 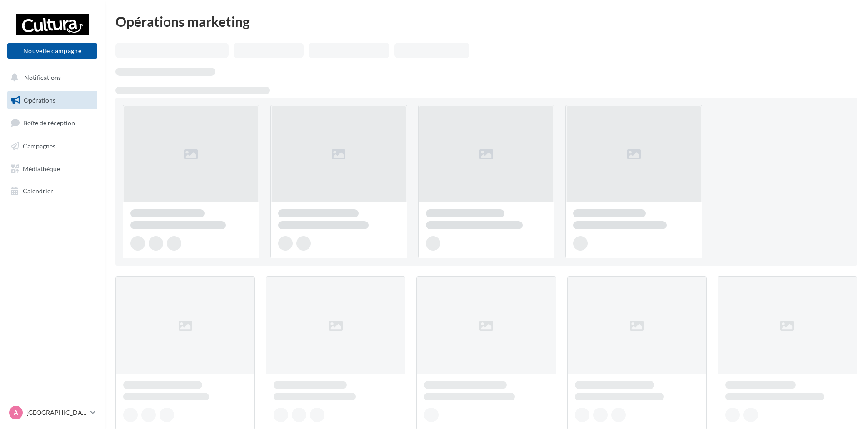 I want to click on div: Opérations marketing, so click(x=487, y=22).